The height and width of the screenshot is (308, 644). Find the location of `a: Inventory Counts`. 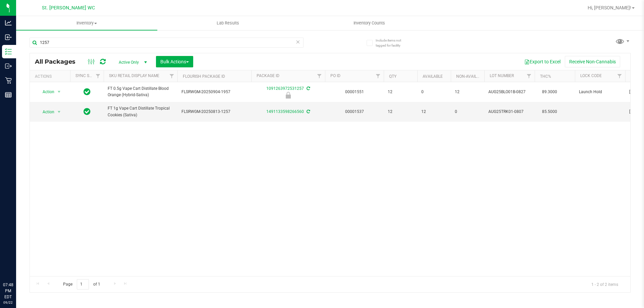

a: Inventory Counts is located at coordinates (369, 23).